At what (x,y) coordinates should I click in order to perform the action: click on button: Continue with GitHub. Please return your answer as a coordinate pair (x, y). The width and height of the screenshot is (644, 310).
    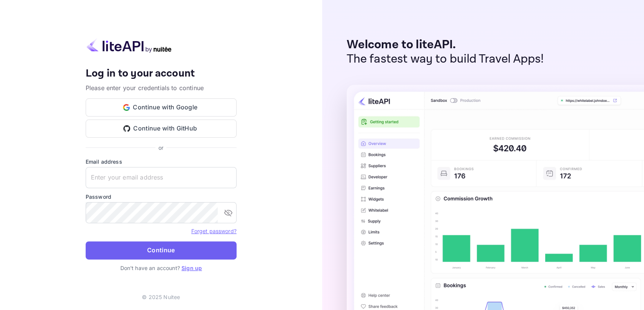
    Looking at the image, I should click on (161, 129).